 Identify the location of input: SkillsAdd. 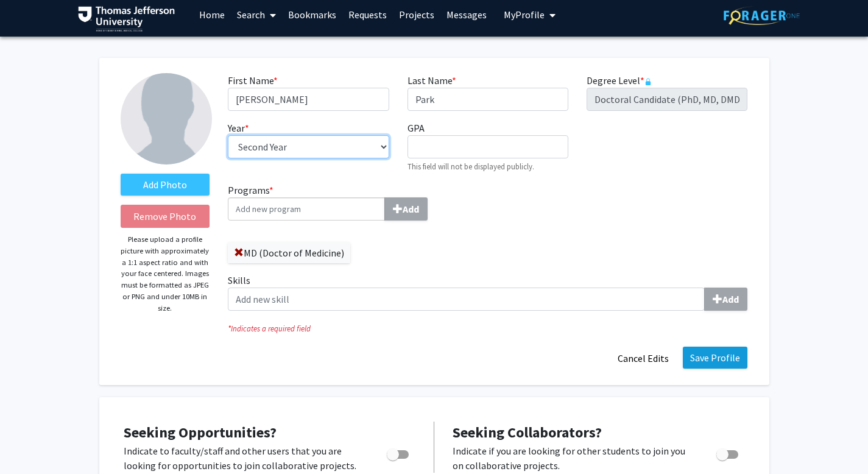
(466, 299).